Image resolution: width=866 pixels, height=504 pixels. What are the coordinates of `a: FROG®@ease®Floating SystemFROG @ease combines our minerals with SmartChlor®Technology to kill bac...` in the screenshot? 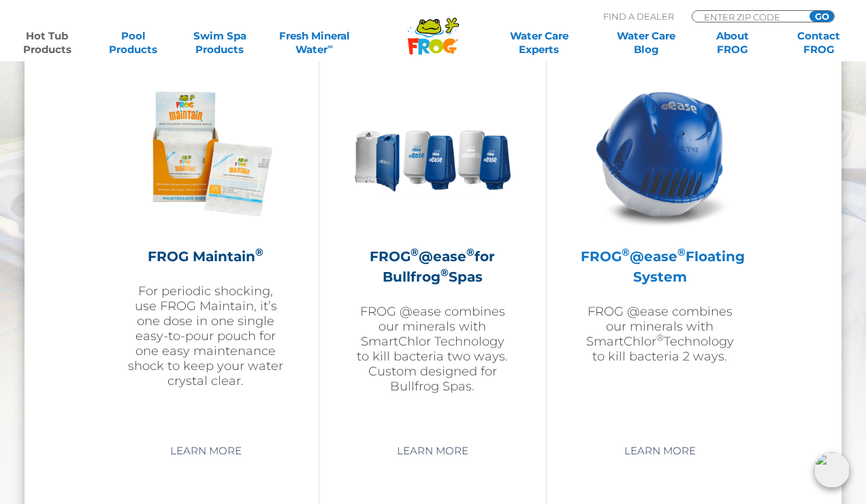 It's located at (660, 252).